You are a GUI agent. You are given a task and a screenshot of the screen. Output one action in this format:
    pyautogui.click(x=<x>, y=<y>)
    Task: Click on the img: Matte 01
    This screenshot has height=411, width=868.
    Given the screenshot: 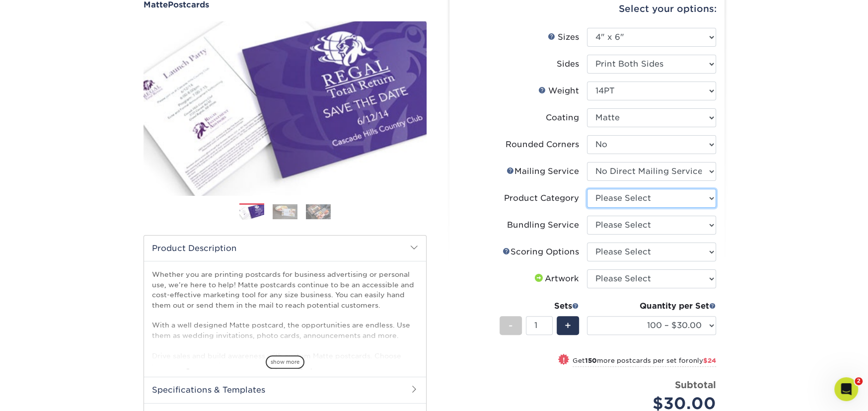 What is the action you would take?
    pyautogui.click(x=285, y=109)
    